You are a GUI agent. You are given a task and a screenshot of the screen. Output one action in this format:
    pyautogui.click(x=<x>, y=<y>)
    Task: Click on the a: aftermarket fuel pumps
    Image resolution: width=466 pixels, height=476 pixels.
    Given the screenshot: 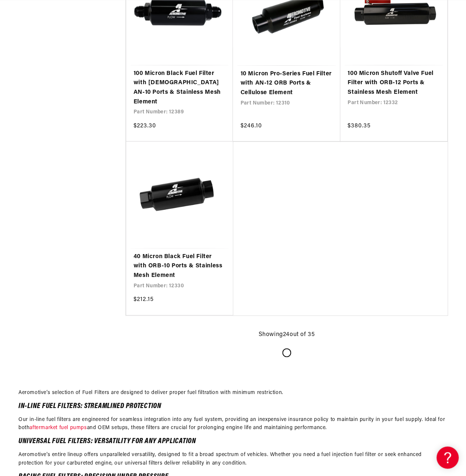 What is the action you would take?
    pyautogui.click(x=58, y=428)
    